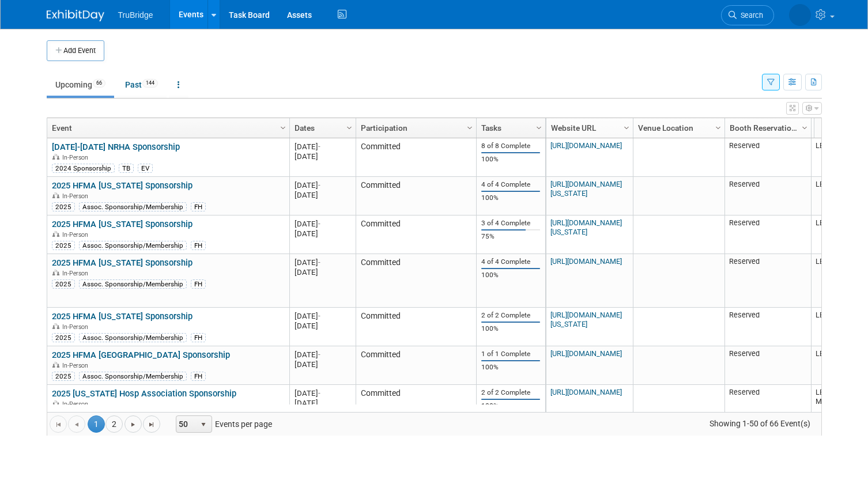 This screenshot has height=484, width=868. What do you see at coordinates (747, 15) in the screenshot?
I see `a: Search` at bounding box center [747, 15].